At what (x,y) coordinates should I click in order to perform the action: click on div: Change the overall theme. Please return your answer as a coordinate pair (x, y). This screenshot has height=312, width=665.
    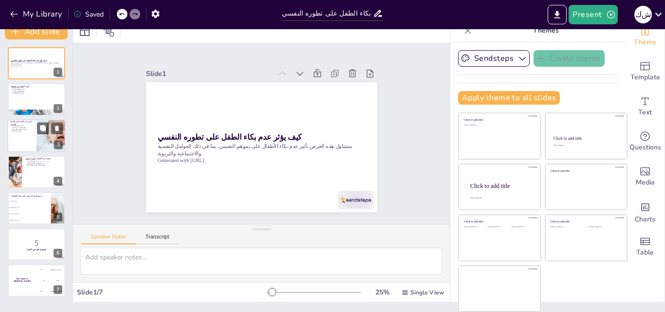
    Looking at the image, I should click on (645, 36).